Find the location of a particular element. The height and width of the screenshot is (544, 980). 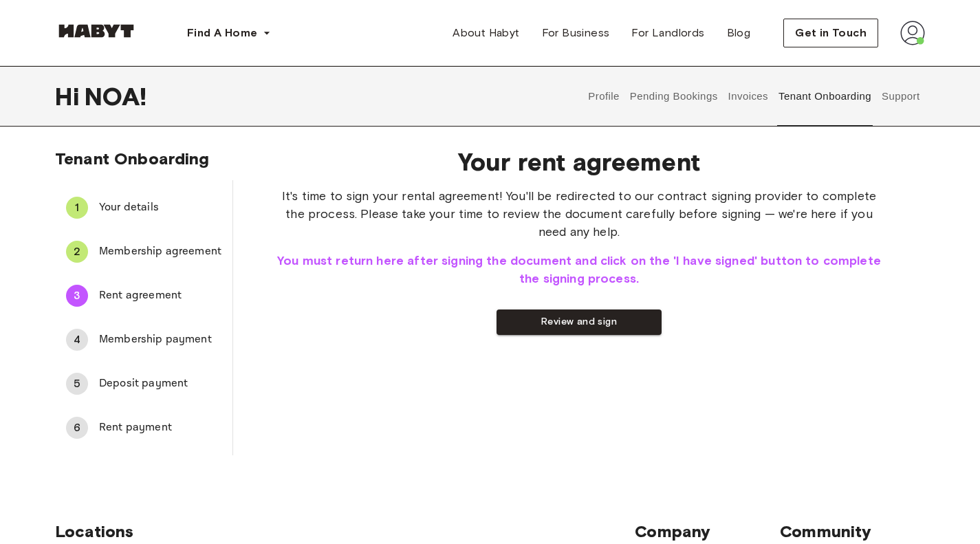

div: 1Your details is located at coordinates (144, 208).